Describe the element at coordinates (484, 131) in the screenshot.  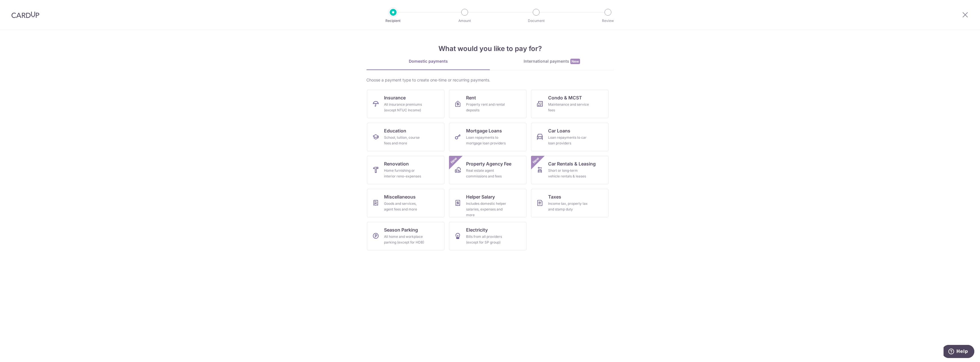
I see `span: Mortgage Loans` at that location.